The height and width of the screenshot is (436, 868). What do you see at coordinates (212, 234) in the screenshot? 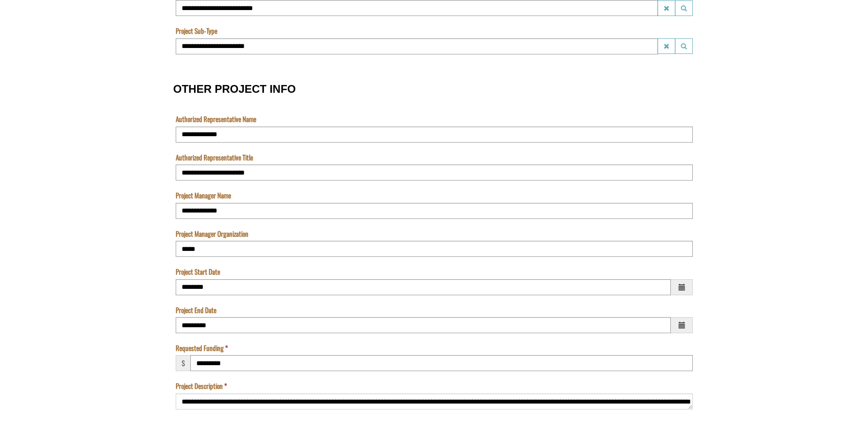
I see `label: Project Manager Organization` at bounding box center [212, 234].